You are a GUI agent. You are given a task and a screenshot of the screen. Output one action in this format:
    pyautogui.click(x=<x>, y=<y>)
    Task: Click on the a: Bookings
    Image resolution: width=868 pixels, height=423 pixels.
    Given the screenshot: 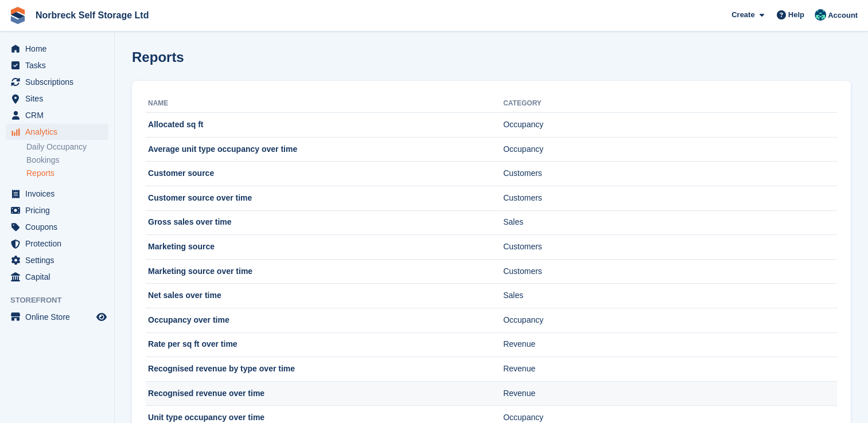 What is the action you would take?
    pyautogui.click(x=67, y=160)
    